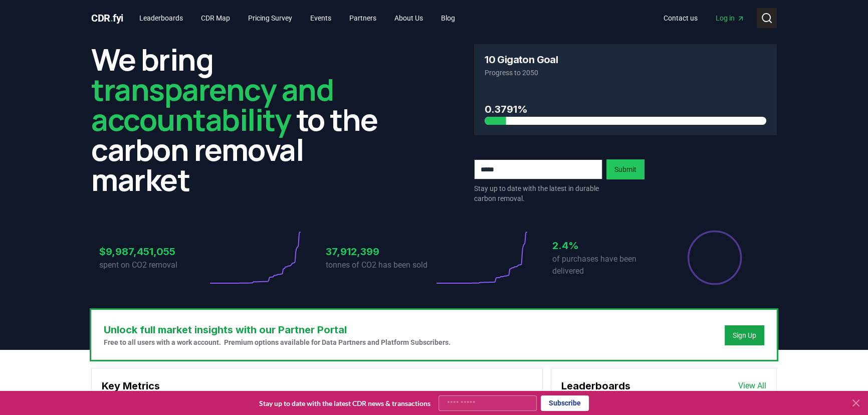 The width and height of the screenshot is (868, 415). What do you see at coordinates (380, 265) in the screenshot?
I see `p: tonnes of CO2 has been sold` at bounding box center [380, 265].